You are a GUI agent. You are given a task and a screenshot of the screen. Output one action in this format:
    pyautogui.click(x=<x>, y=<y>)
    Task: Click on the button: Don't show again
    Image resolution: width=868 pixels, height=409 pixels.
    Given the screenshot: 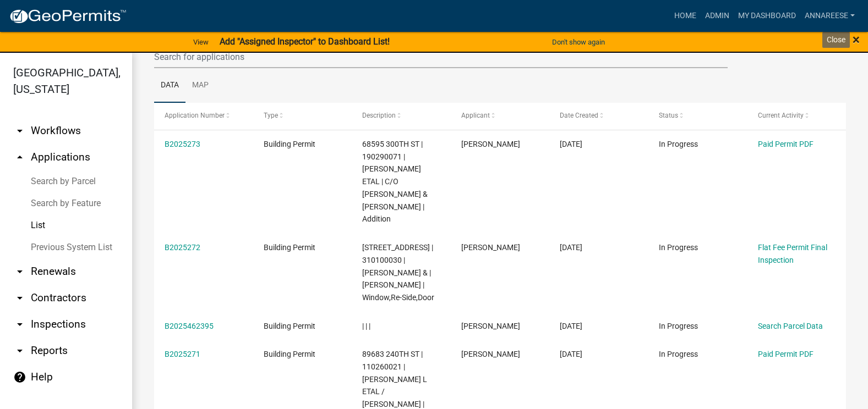 What is the action you would take?
    pyautogui.click(x=578, y=42)
    